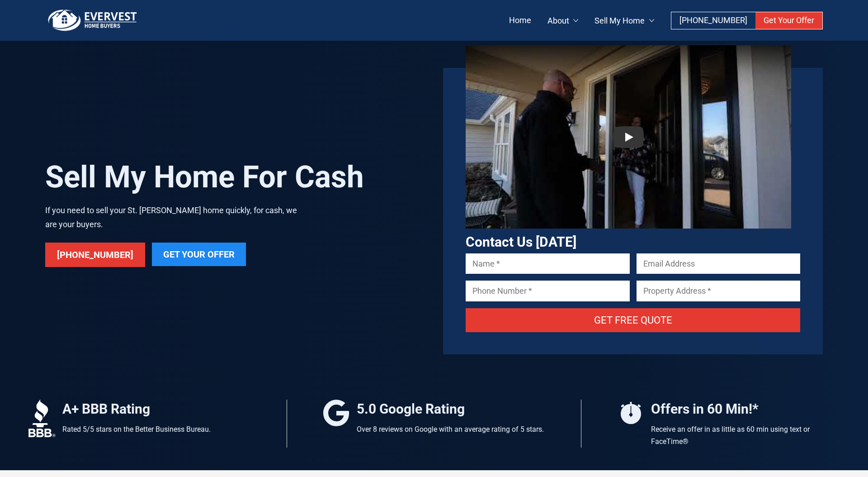 Image resolution: width=868 pixels, height=477 pixels. Describe the element at coordinates (633, 298) in the screenshot. I see `form: Contact form` at that location.